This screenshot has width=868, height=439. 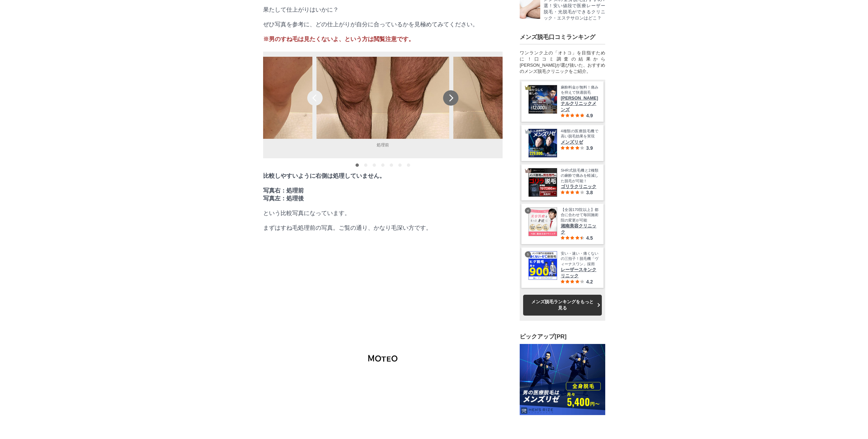 What do you see at coordinates (563, 143) in the screenshot?
I see `a: オトコの医療脱毛はメンズリゼ 4種類の医療脱毛機で高い脱毛効果を実現 メンズリゼ 3.9` at bounding box center [563, 143].